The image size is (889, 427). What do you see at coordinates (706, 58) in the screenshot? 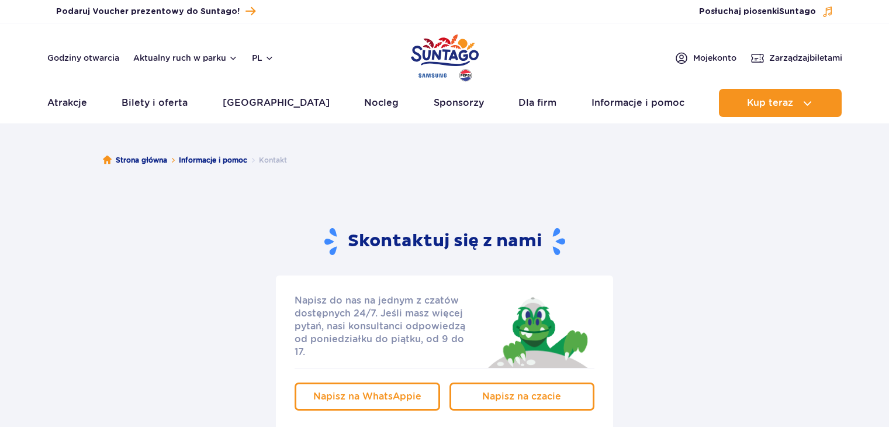
I see `a: Mojekonto` at bounding box center [706, 58].